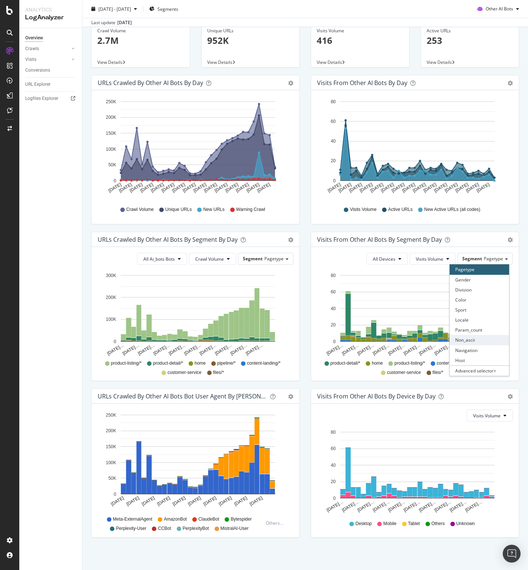 This screenshot has width=528, height=570. Describe the element at coordinates (209, 519) in the screenshot. I see `span: ClaudeBot` at that location.